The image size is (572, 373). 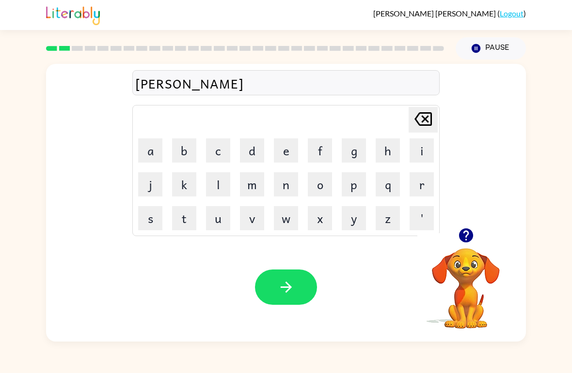 What do you see at coordinates (387, 185) in the screenshot?
I see `button: q` at bounding box center [387, 185].